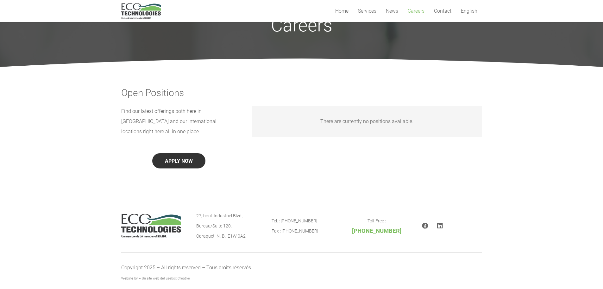  What do you see at coordinates (141, 11) in the screenshot?
I see `a: logo_EcoTech_ASDR_RGB` at bounding box center [141, 11].